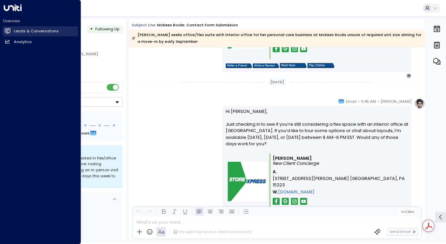  I want to click on img: storexpress_logo.png, so click(247, 182).